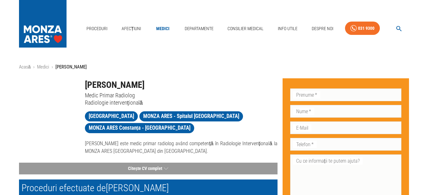 This screenshot has width=428, height=195. Describe the element at coordinates (97, 29) in the screenshot. I see `a: Proceduri` at that location.